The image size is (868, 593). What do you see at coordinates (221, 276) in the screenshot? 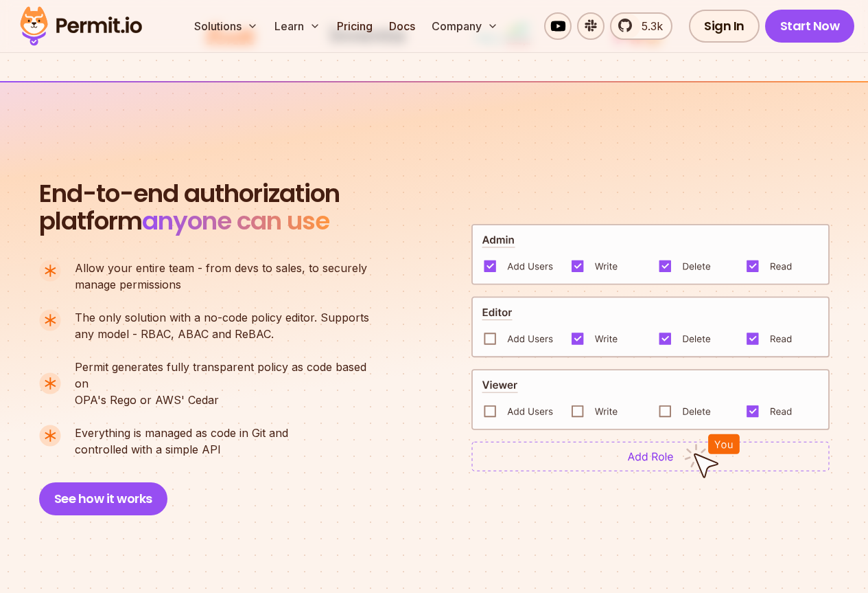
I see `p: manage permissions` at bounding box center [221, 276].